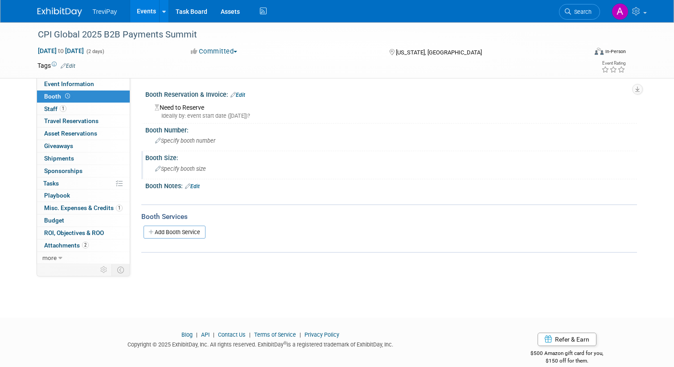 This screenshot has height=367, width=674. I want to click on span: Staff, so click(55, 109).